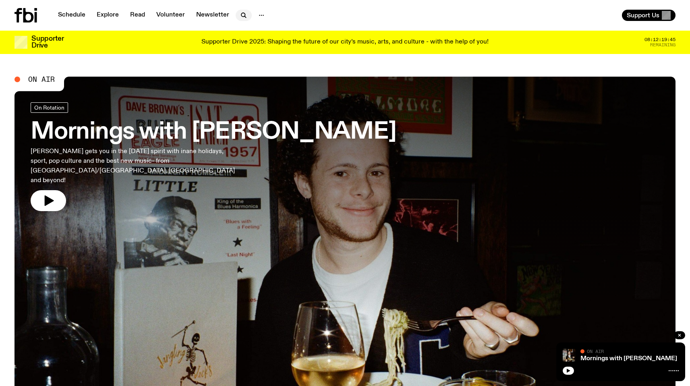 The image size is (690, 386). I want to click on span: Support Us, so click(643, 15).